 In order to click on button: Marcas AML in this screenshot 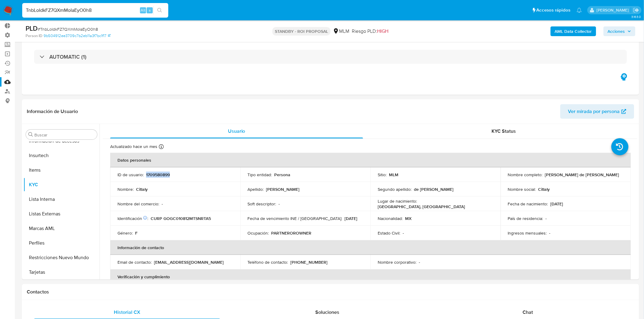, I will do `click(61, 229)`.